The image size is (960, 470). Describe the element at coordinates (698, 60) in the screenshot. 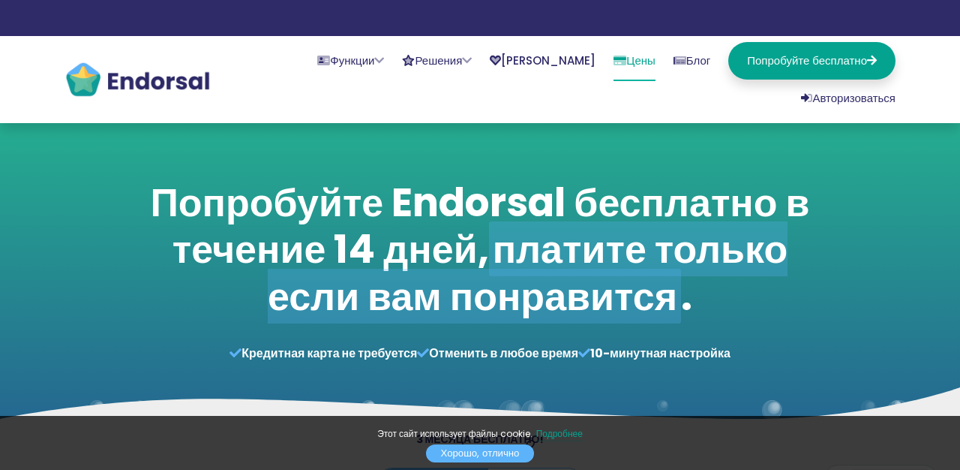

I see `font: Блог` at that location.